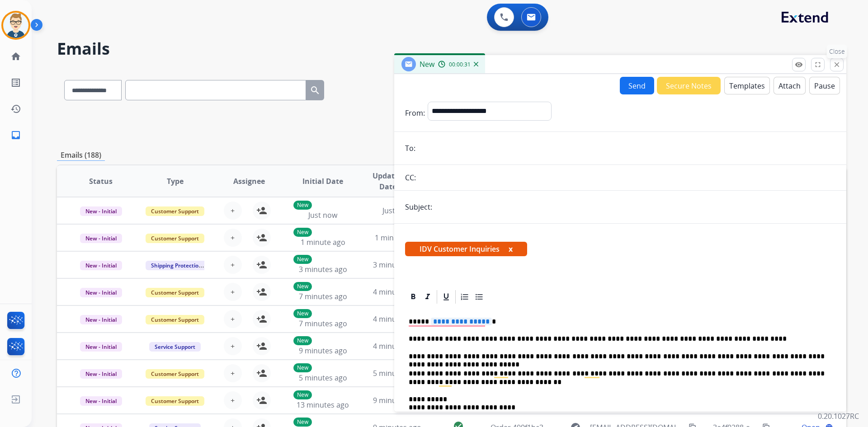  Describe the element at coordinates (799, 65) in the screenshot. I see `mat-icon: remove_red_eye` at that location.